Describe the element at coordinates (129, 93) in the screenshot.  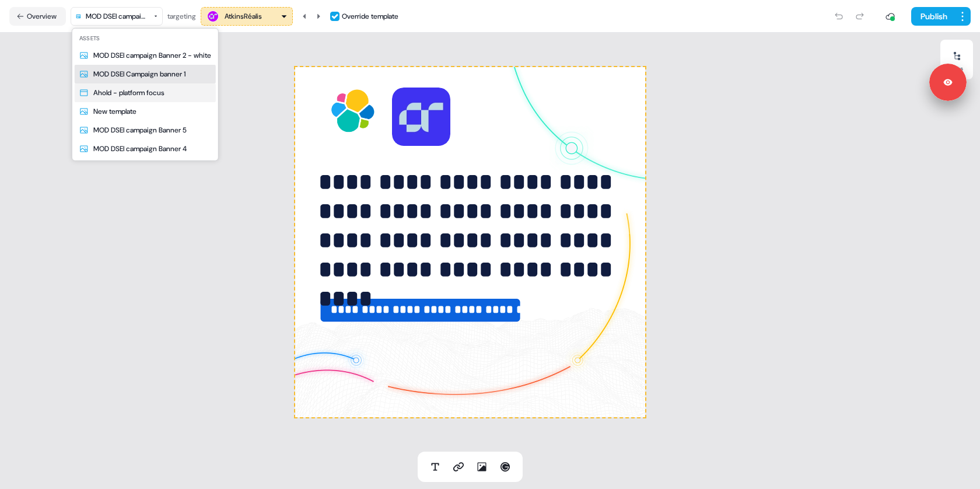
I see `div: Ahold - platform focus` at that location.